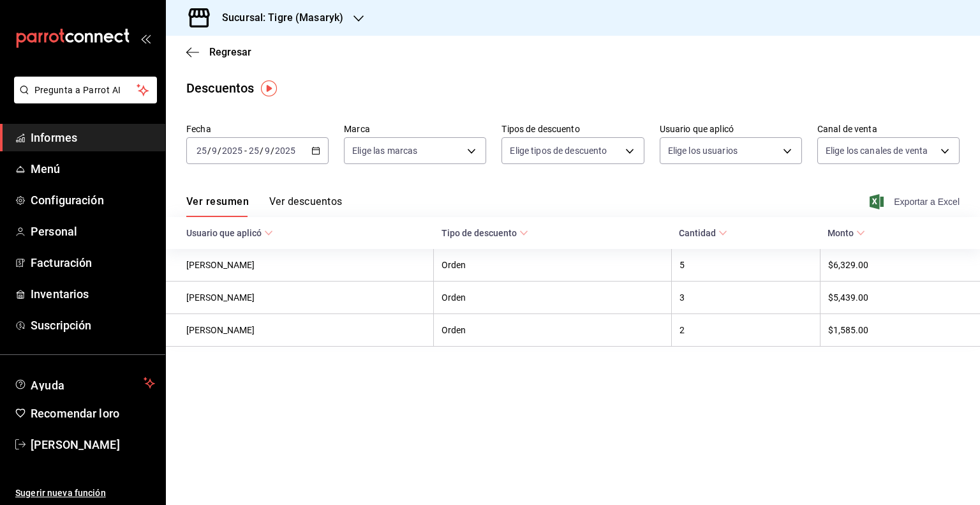 Image resolution: width=980 pixels, height=505 pixels. Describe the element at coordinates (698, 233) in the screenshot. I see `font: Cantidad` at that location.